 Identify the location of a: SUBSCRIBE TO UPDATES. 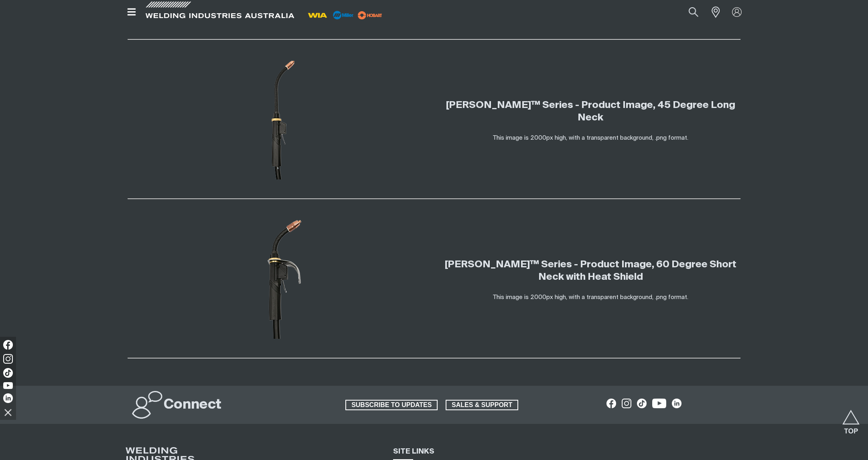
(391, 405).